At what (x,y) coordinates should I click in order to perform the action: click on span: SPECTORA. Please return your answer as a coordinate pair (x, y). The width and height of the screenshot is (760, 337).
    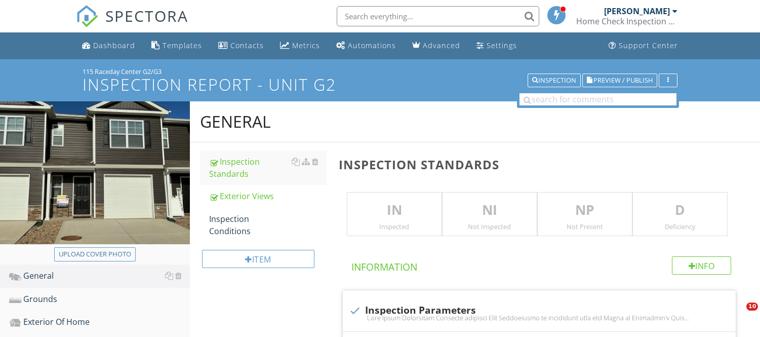
    Looking at the image, I should click on (147, 16).